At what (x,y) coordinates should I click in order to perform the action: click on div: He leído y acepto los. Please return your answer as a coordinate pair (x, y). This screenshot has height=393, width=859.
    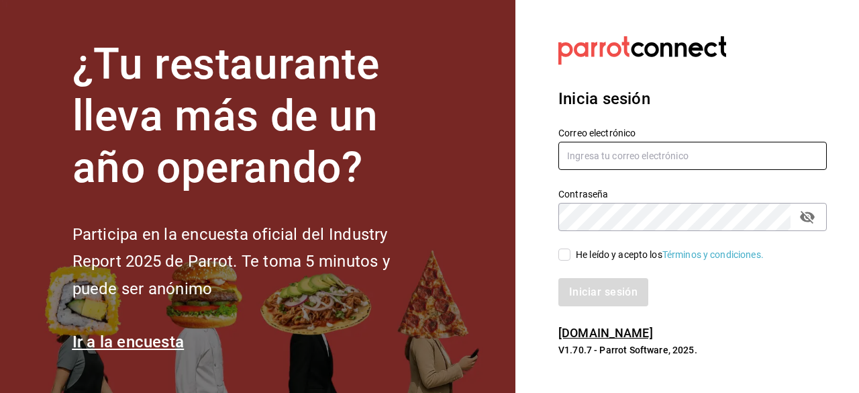
    Looking at the image, I should click on (670, 254).